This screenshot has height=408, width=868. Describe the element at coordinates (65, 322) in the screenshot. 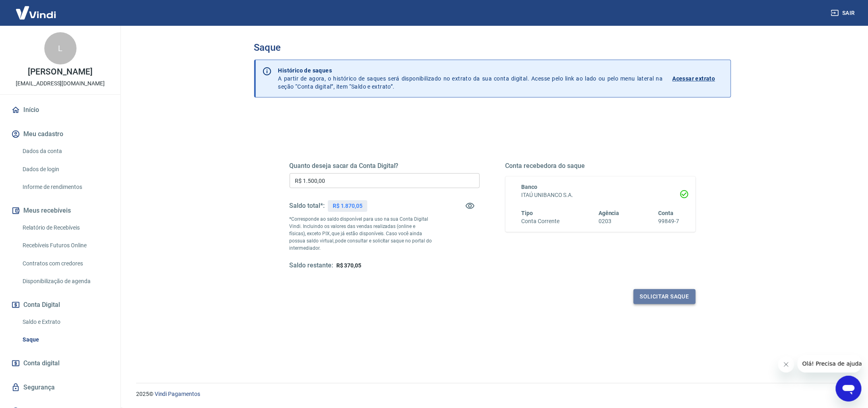

I see `a: Saldo e Extrato` at that location.